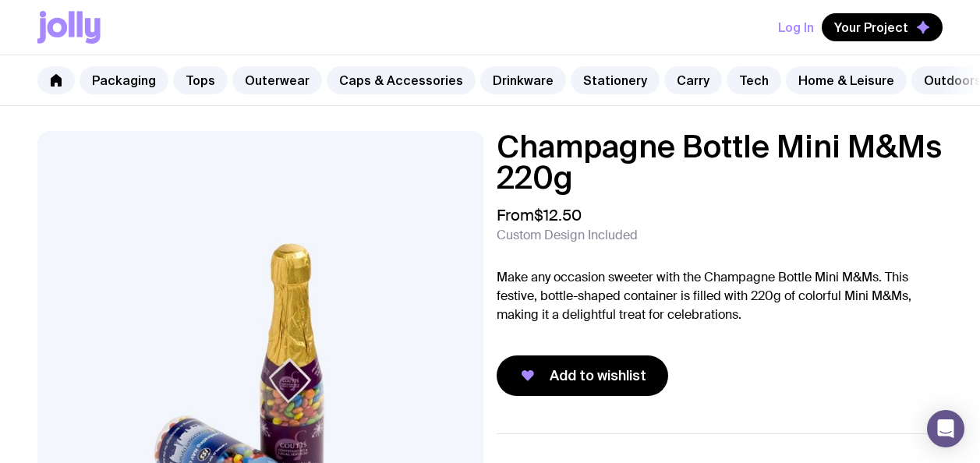  Describe the element at coordinates (846, 80) in the screenshot. I see `a: Home & Leisure` at that location.